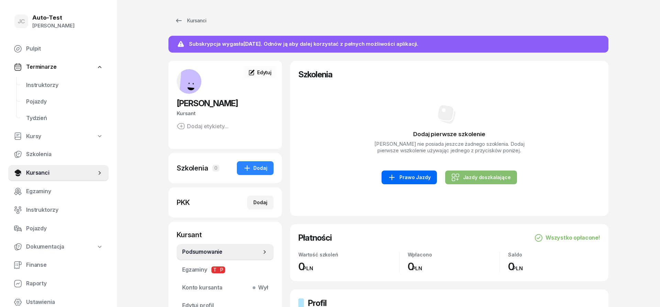 The image size is (660, 307). Describe the element at coordinates (192, 168) in the screenshot. I see `div: Szkolenia` at that location.